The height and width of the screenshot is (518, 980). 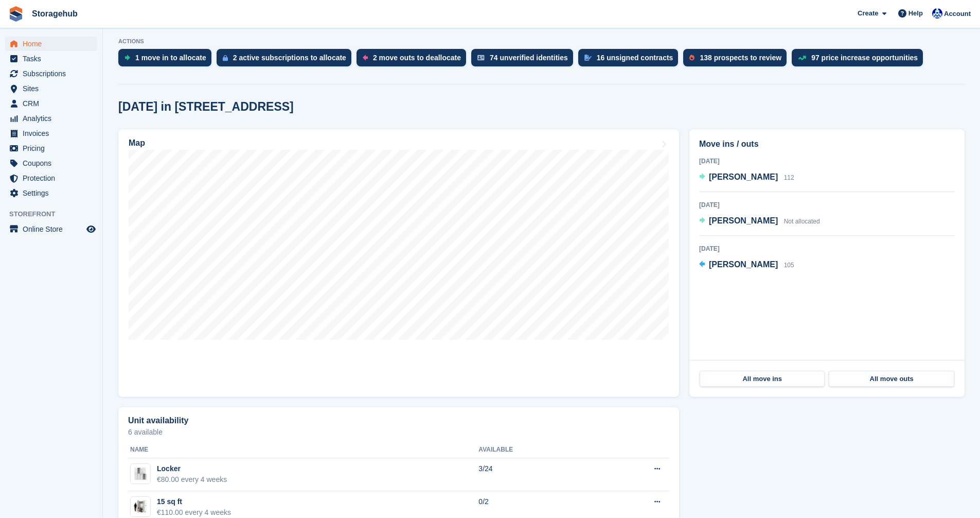 I want to click on img: verify_identity-adf6edd0f0f0b5bbfe63781bf79b02c33cf7c696d77639b501bdc392416b5a36.svg, so click(x=481, y=58).